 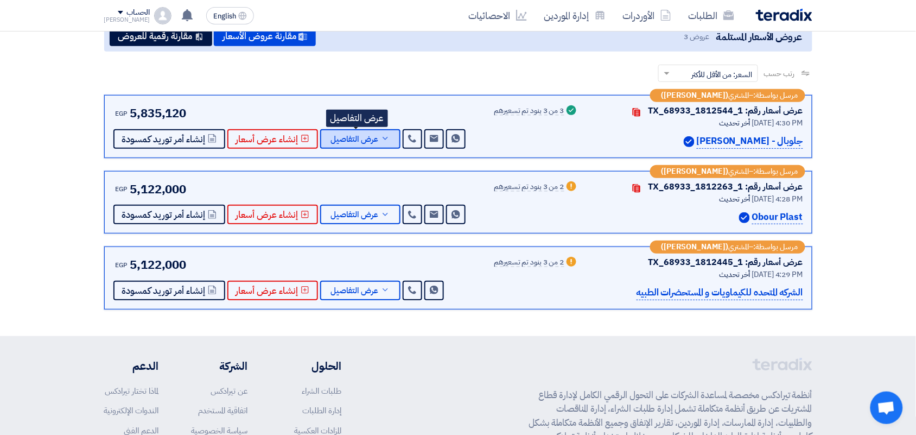 I want to click on p: الشركه المتحده للكيماويات و المستحضرات الطبيه, so click(x=719, y=292).